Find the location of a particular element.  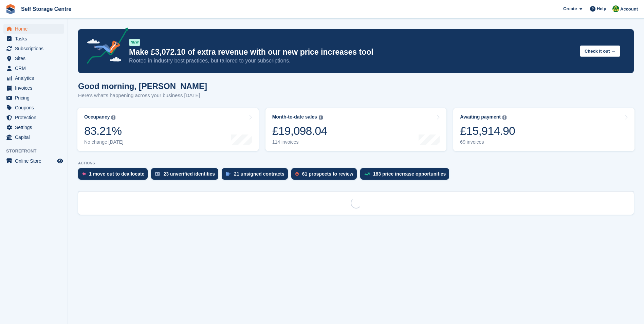

img: price-adjustments-announcement-icon-8257ccfd72463d97f412b2fc003d46551f7dbcb40ab6d574587a9cd5c0d94... is located at coordinates (105, 47).